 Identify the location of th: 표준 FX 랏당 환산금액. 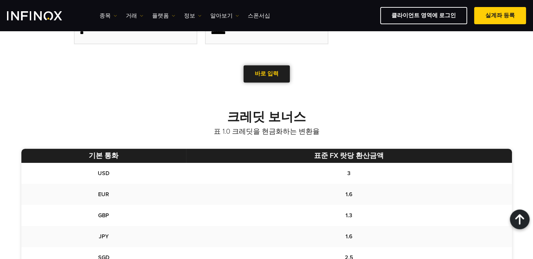
(349, 156).